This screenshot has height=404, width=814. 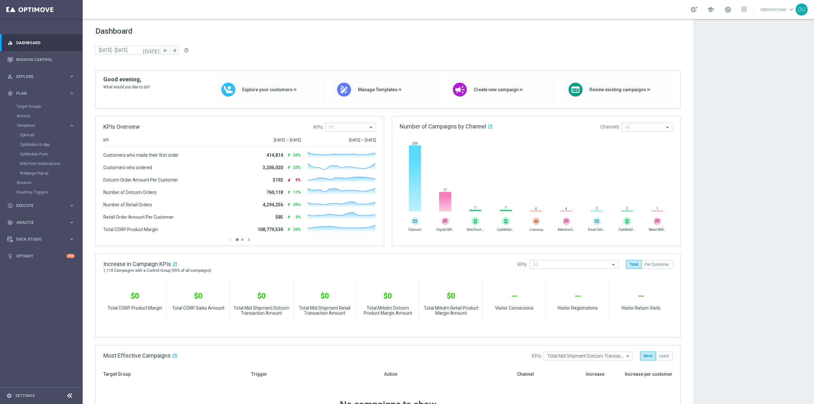 I want to click on a: Web Push Notifications, so click(x=43, y=164).